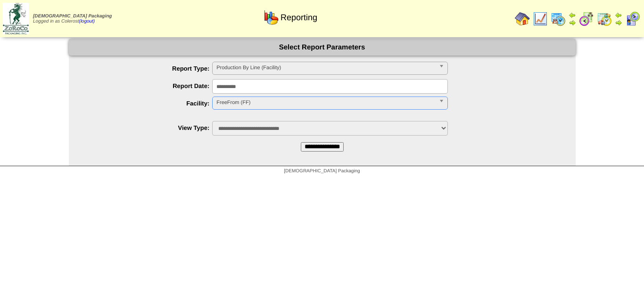 The image size is (644, 282). I want to click on img: calendarprod.gif, so click(558, 19).